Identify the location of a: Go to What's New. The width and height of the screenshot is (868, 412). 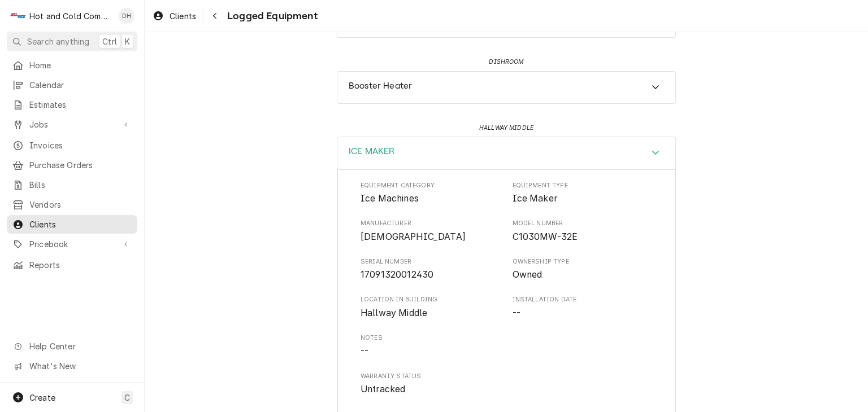
(72, 366).